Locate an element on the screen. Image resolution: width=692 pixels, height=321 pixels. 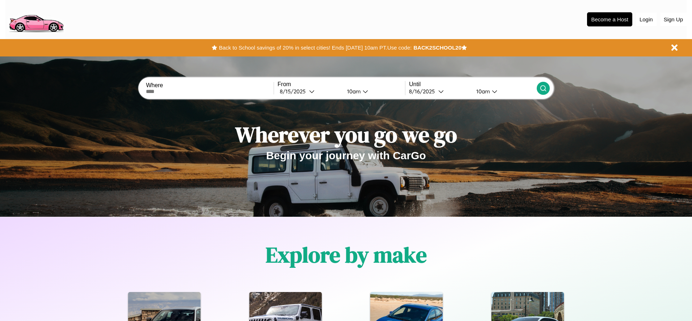
button: 8/15/2025 is located at coordinates (310, 91).